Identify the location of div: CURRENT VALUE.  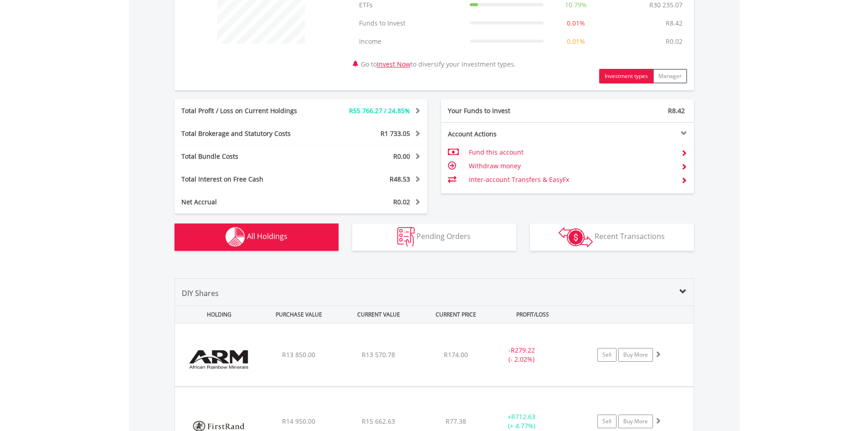
(378, 314).